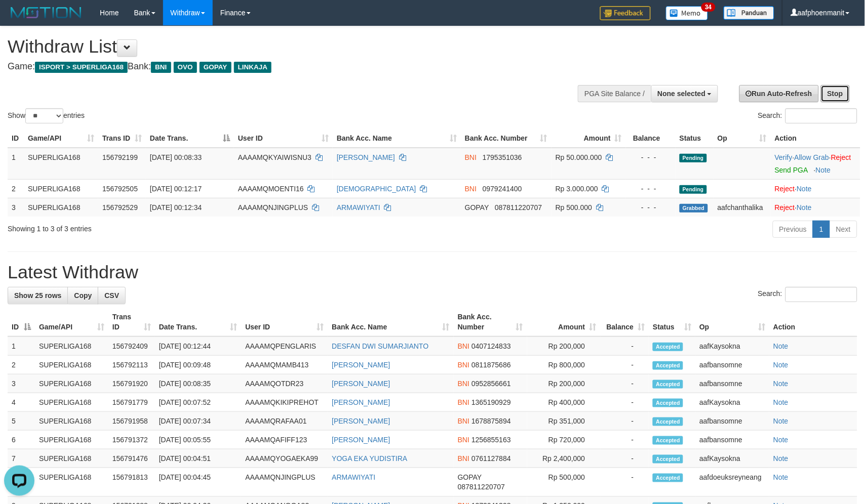 Image resolution: width=865 pixels, height=504 pixels. I want to click on a: Reject, so click(785, 189).